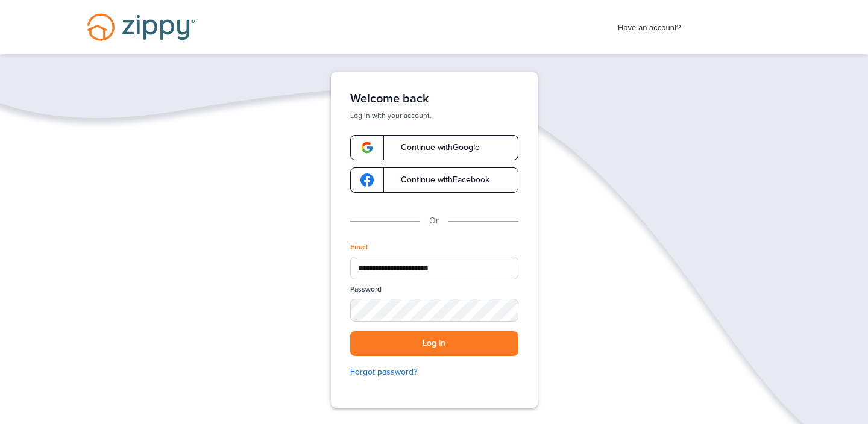  Describe the element at coordinates (439, 180) in the screenshot. I see `span: Continue with Facebook` at that location.